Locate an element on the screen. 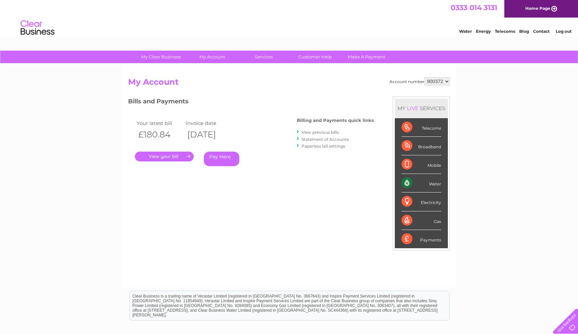  td: Your latest bill is located at coordinates (159, 123).